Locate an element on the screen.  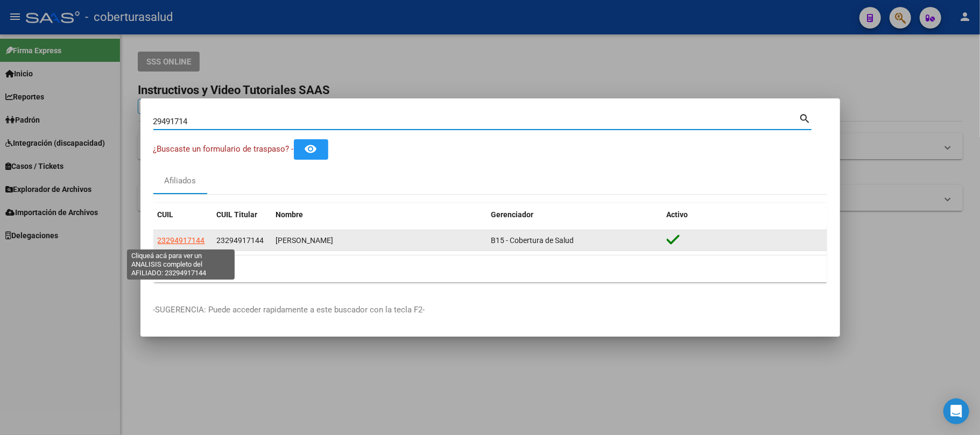
span: CUIL Titular is located at coordinates (237, 214).